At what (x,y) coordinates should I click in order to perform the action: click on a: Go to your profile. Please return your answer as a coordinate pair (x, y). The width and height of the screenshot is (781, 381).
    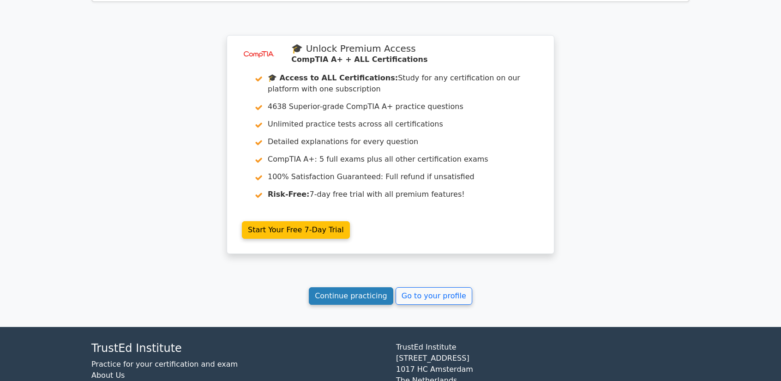
    Looking at the image, I should click on (434, 296).